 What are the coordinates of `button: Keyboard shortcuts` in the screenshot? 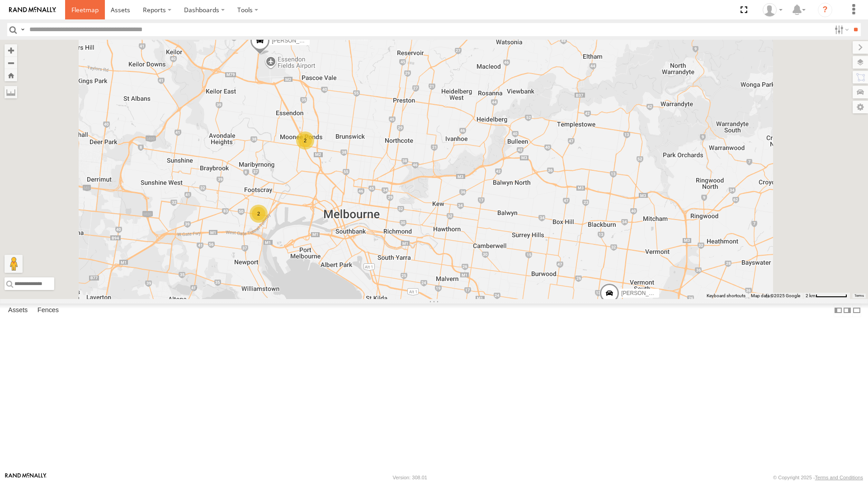 It's located at (726, 296).